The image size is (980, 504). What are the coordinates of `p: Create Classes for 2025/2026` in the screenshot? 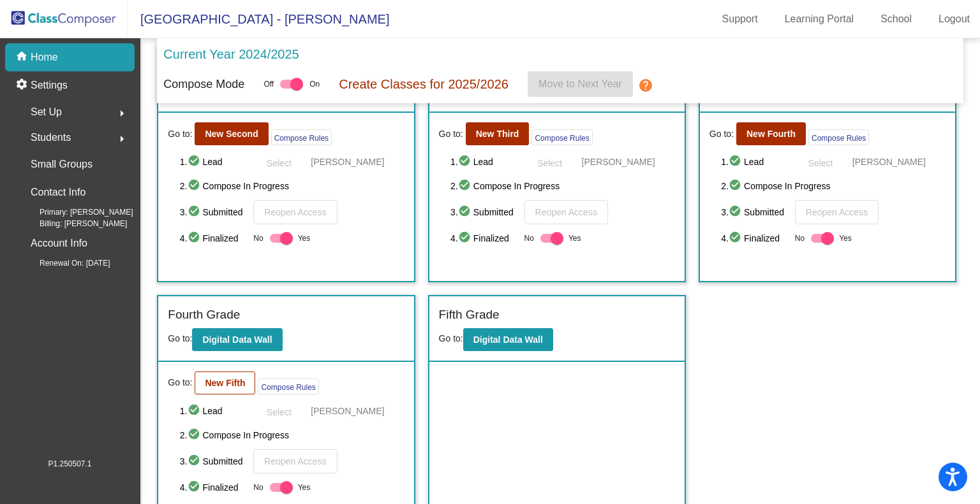 It's located at (423, 84).